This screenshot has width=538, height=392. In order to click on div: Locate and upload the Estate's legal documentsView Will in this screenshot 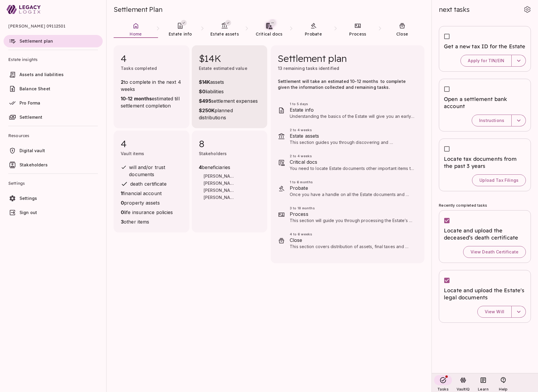, I will do `click(485, 296)`.